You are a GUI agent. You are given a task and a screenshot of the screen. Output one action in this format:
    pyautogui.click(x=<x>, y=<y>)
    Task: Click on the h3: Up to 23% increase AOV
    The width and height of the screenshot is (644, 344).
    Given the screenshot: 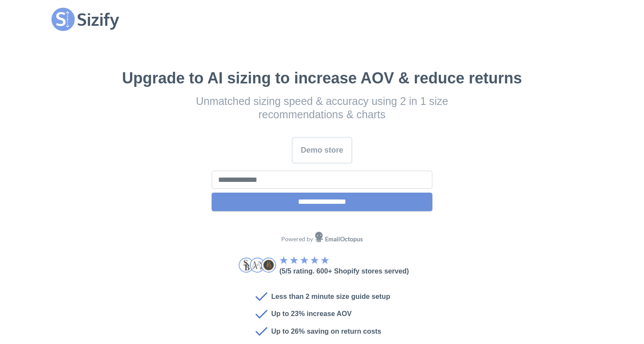 What is the action you would take?
    pyautogui.click(x=311, y=314)
    